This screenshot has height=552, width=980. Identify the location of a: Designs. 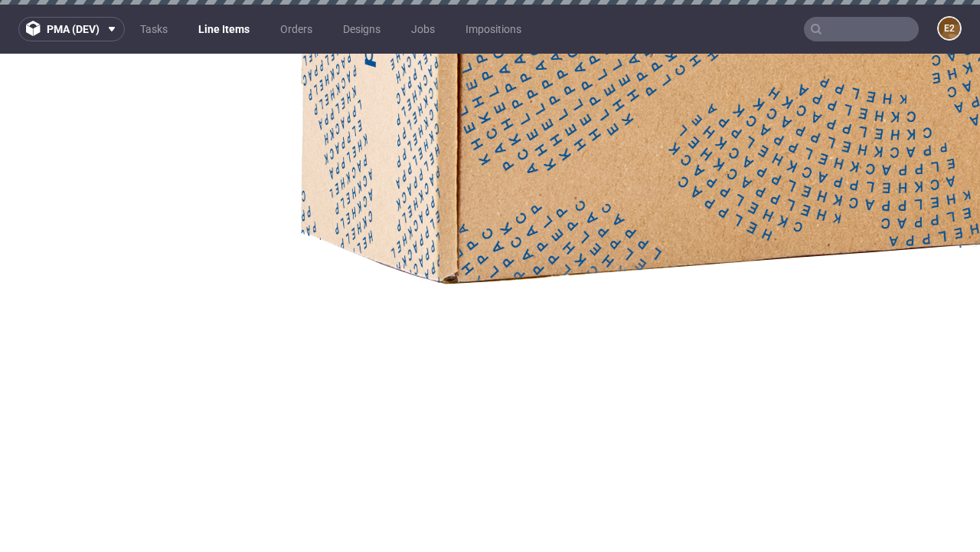
(362, 29).